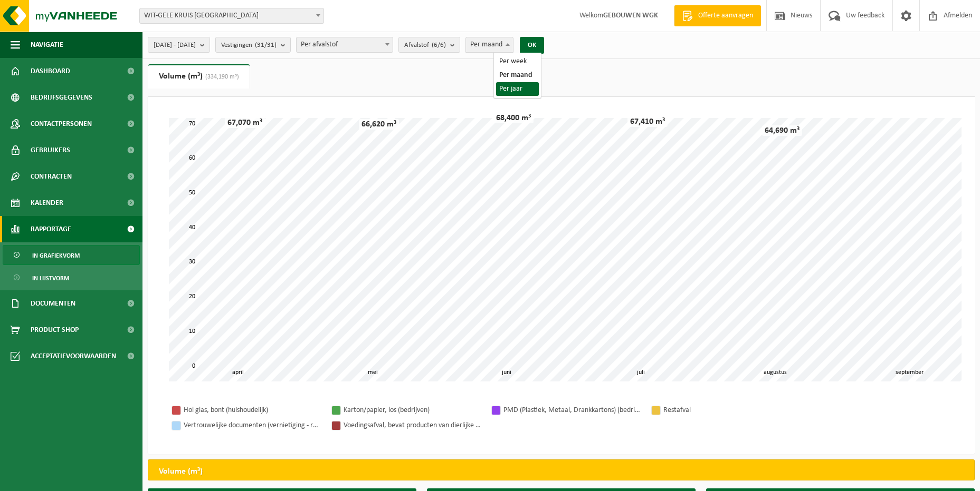 The height and width of the screenshot is (491, 980). I want to click on div: Hol glas, bont (huishoudelijk), so click(252, 410).